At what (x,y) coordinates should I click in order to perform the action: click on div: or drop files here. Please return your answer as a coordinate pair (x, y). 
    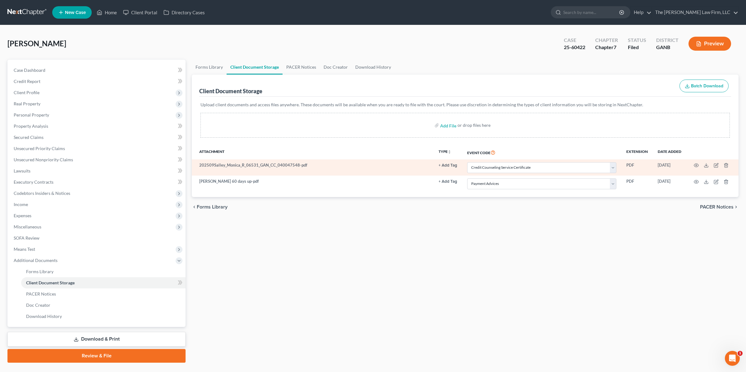
    Looking at the image, I should click on (474, 125).